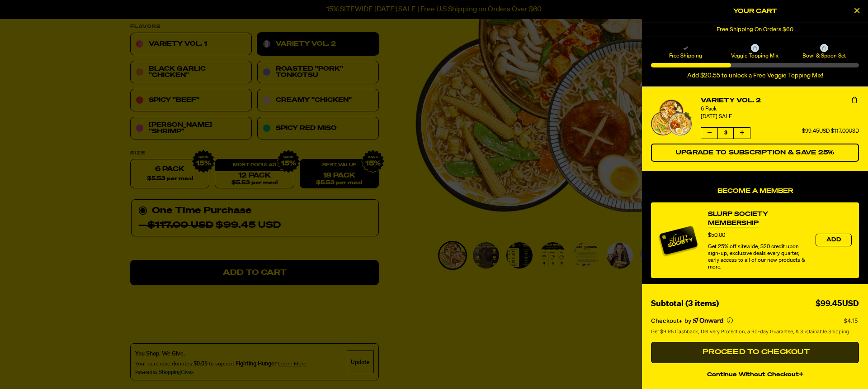 Image resolution: width=868 pixels, height=389 pixels. What do you see at coordinates (755, 75) in the screenshot?
I see `div: Add $20.55 to unlock a Free Veggie Topping Mix!` at bounding box center [755, 75].